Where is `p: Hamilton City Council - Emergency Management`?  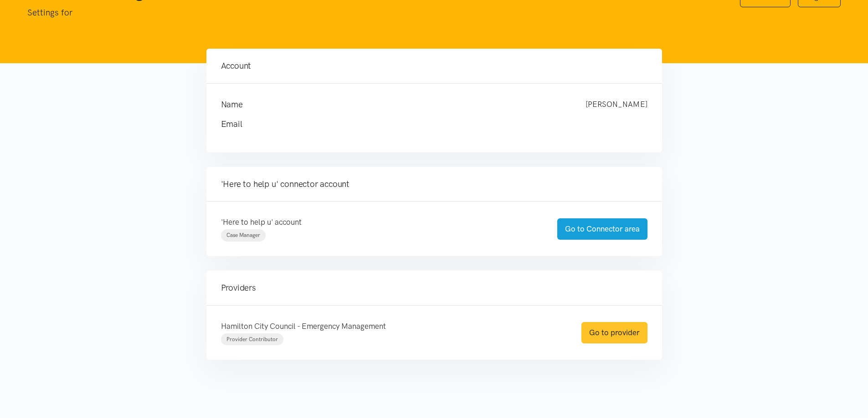 p: Hamilton City Council - Emergency Management is located at coordinates (392, 326).